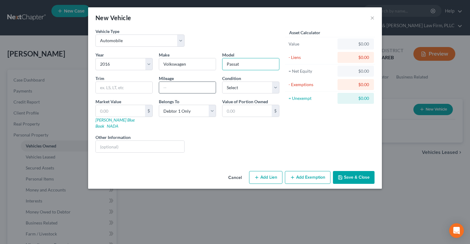 Image resolution: width=470 pixels, height=244 pixels. What do you see at coordinates (232, 78) in the screenshot?
I see `label: Condition` at bounding box center [232, 78].